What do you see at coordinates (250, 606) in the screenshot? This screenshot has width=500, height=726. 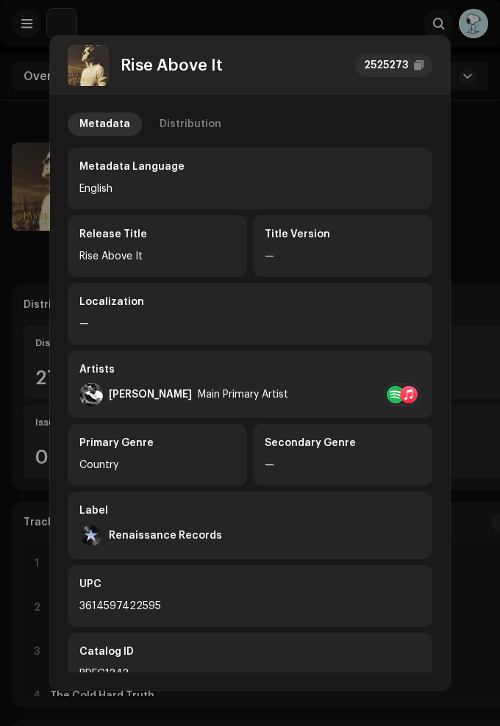 I see `div: 3614597422595` at bounding box center [250, 606].